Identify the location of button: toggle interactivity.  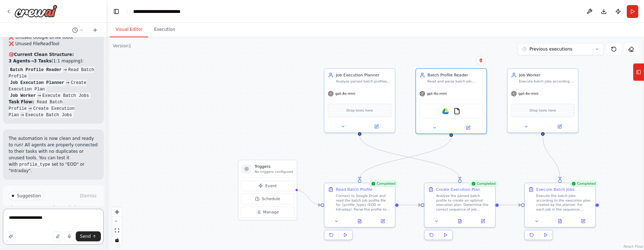
(117, 240).